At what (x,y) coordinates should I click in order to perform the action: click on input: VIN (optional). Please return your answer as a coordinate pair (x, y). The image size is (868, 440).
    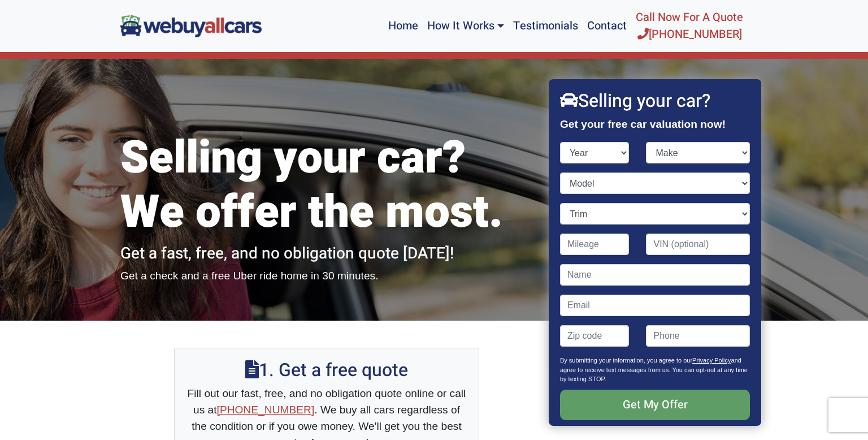
    Looking at the image, I should click on (698, 244).